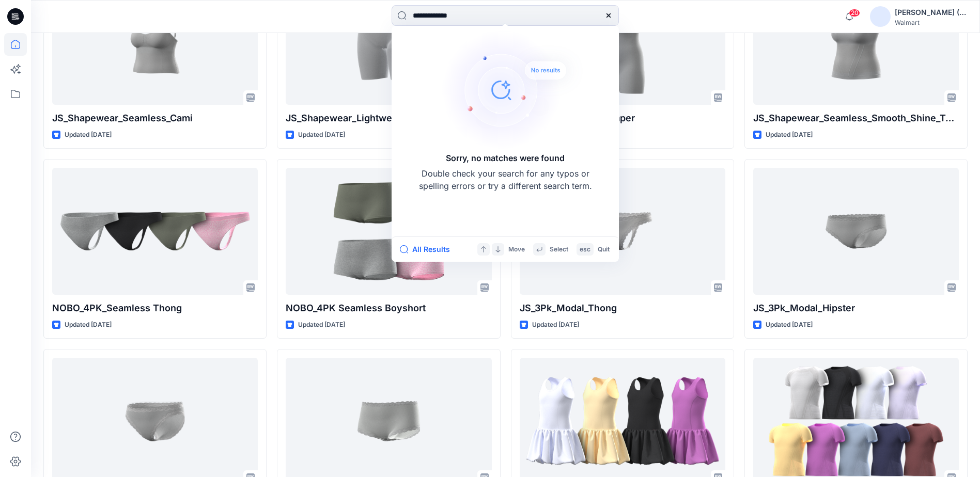 This screenshot has width=980, height=477. Describe the element at coordinates (559, 249) in the screenshot. I see `p: Select` at that location.